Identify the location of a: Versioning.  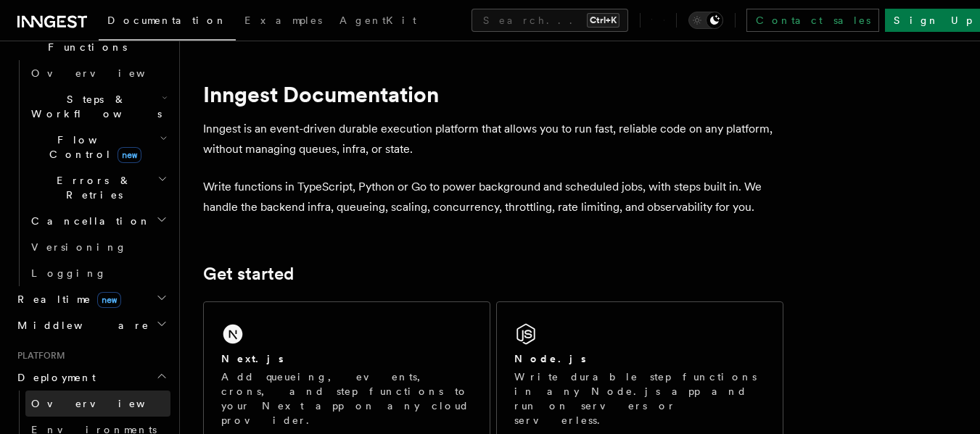
(98, 247).